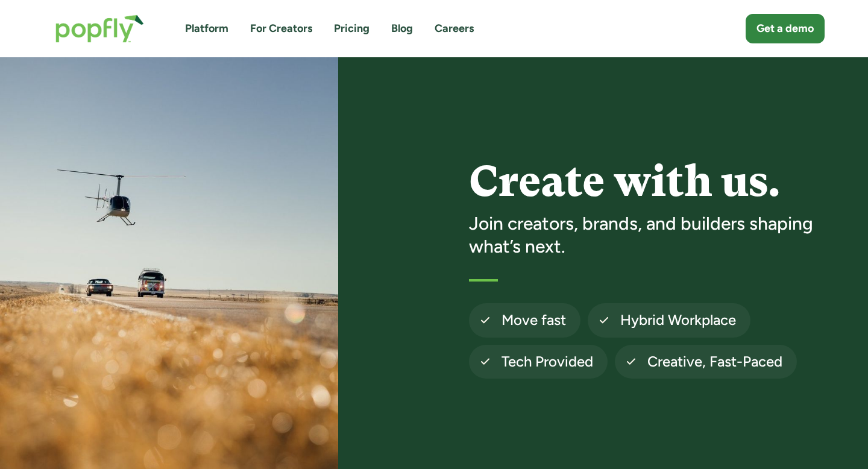  What do you see at coordinates (99, 28) in the screenshot?
I see `a: home` at bounding box center [99, 28].